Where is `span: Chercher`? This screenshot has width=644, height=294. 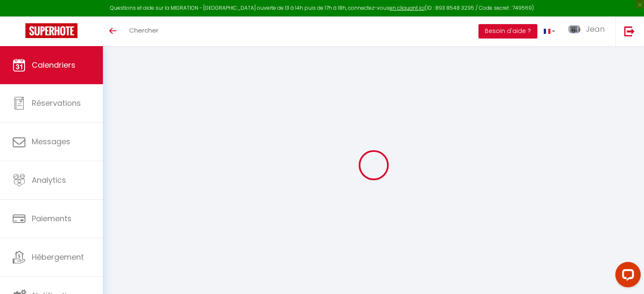
span: Chercher is located at coordinates (144, 30).